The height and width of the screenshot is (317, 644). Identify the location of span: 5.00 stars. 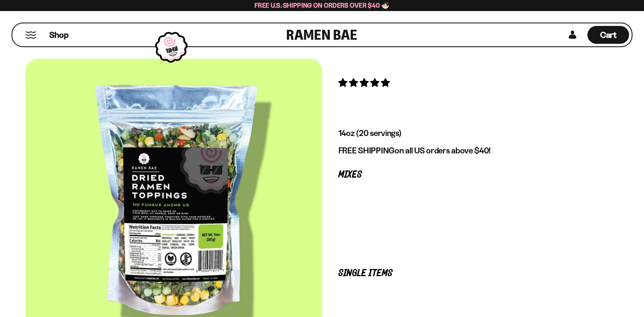
(365, 83).